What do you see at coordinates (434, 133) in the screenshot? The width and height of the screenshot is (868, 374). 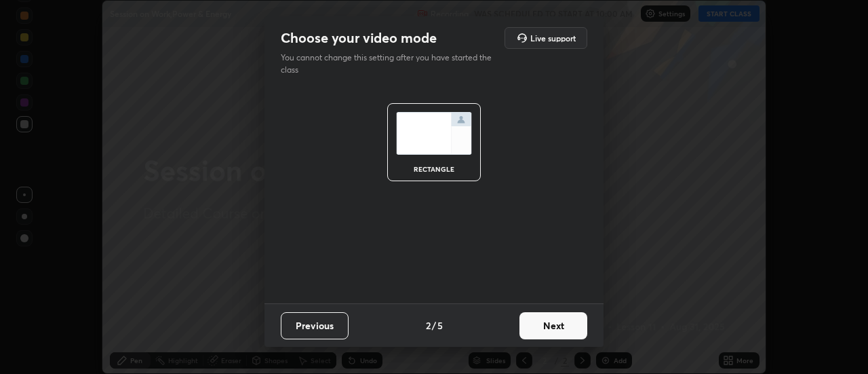 I see `img: normalScreenIcon.ae25ed63.svg` at bounding box center [434, 133].